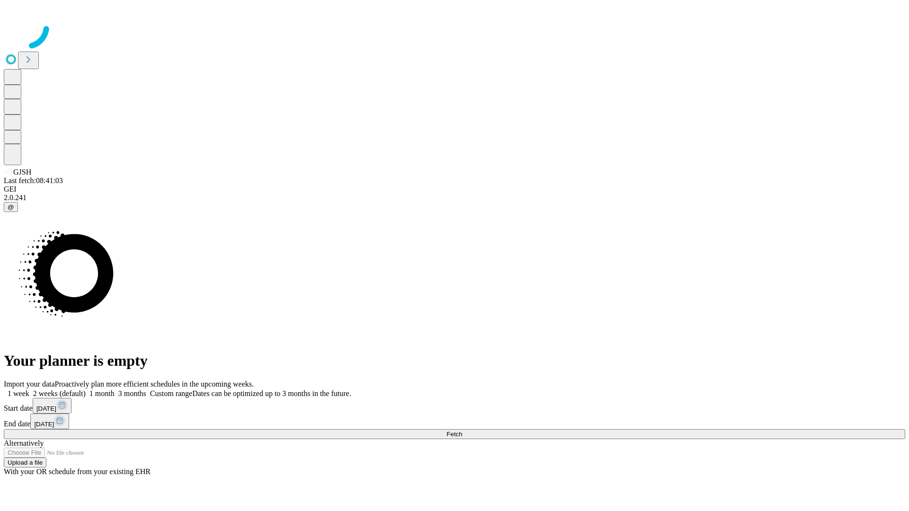 The width and height of the screenshot is (909, 511). What do you see at coordinates (454, 406) in the screenshot?
I see `div: Start date` at bounding box center [454, 406].